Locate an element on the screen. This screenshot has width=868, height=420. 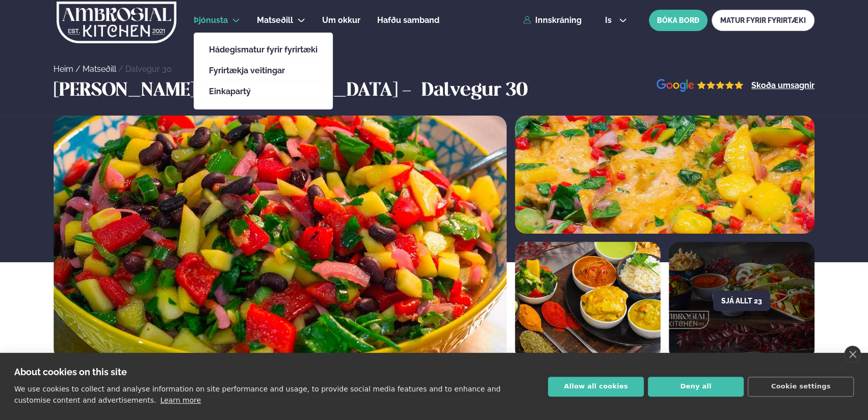
a: Learn more is located at coordinates (181, 400).